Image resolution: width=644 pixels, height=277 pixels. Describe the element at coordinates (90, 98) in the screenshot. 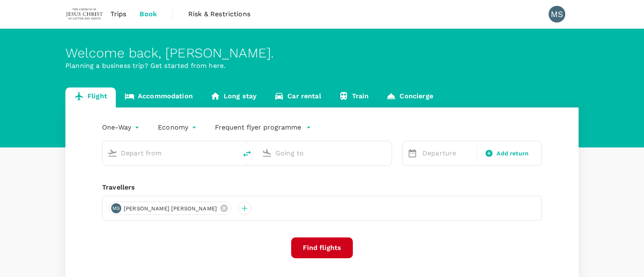

I see `a: Flight` at that location.